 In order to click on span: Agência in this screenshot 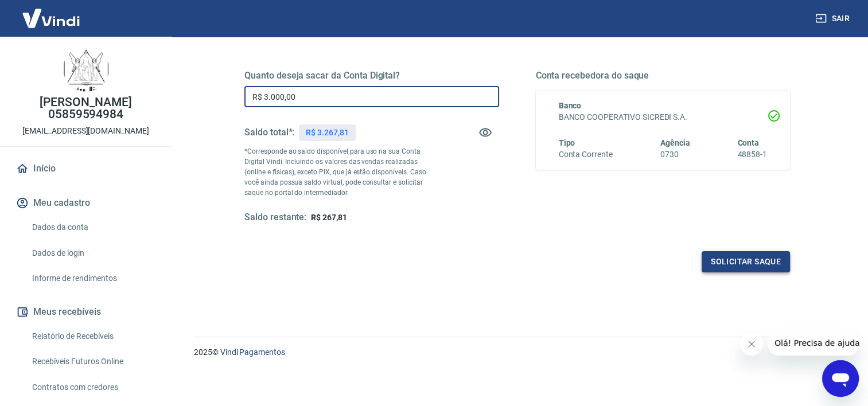, I will do `click(676, 143)`.